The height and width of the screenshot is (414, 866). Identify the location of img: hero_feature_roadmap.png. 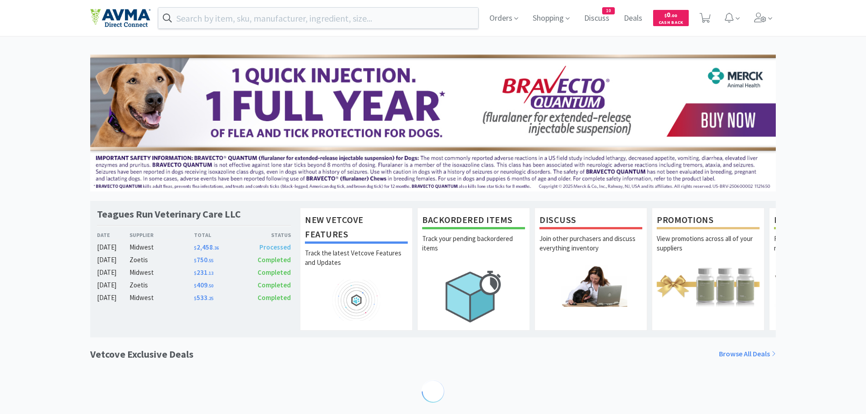
(356, 300).